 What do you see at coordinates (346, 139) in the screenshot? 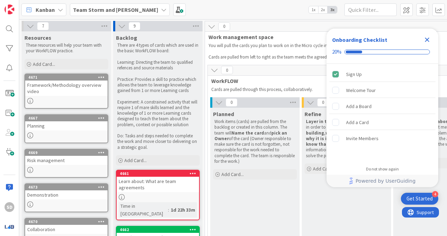
I see `p: that the team needs in order to understand , and other information needed before starting to solv...` at bounding box center [346, 139].